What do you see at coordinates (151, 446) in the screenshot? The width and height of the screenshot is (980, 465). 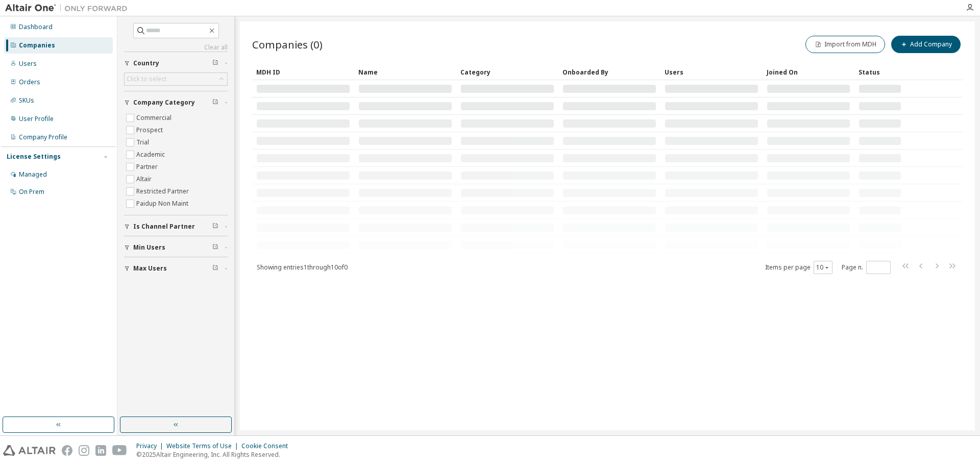 I see `div: Privacy` at bounding box center [151, 446].